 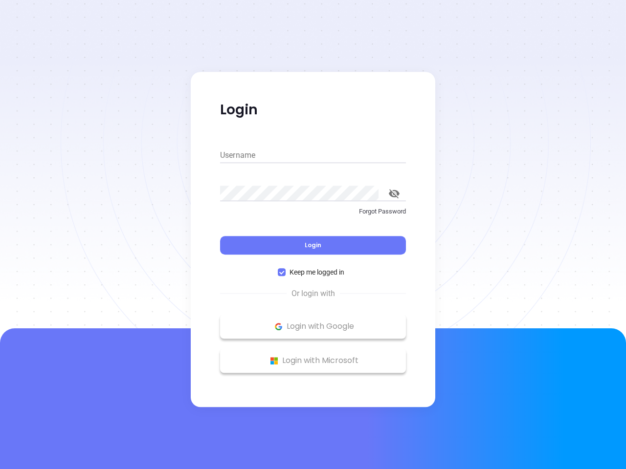 What do you see at coordinates (313, 245) in the screenshot?
I see `button: Login` at bounding box center [313, 245].